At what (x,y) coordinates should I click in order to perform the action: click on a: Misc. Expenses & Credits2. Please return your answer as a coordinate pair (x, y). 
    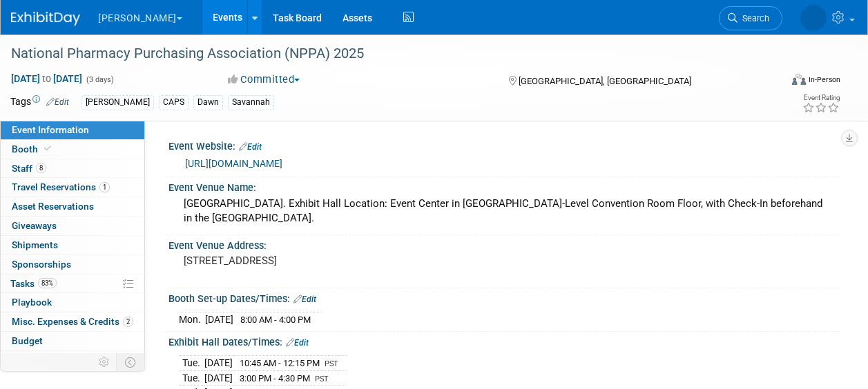
    Looking at the image, I should click on (73, 322).